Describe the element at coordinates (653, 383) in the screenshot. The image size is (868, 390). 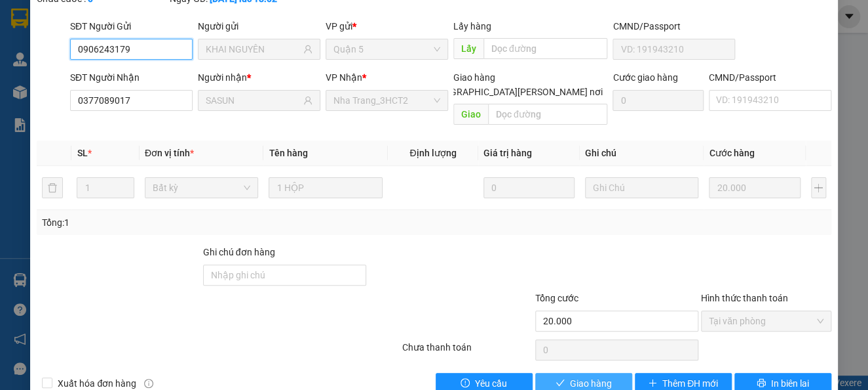
I see `span: plus` at that location.